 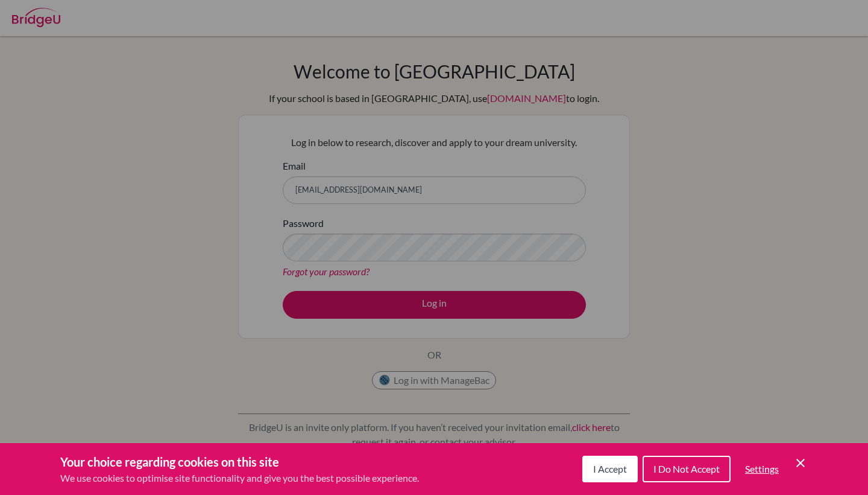 What do you see at coordinates (687, 468) in the screenshot?
I see `span: I Do Not Accept` at bounding box center [687, 468].